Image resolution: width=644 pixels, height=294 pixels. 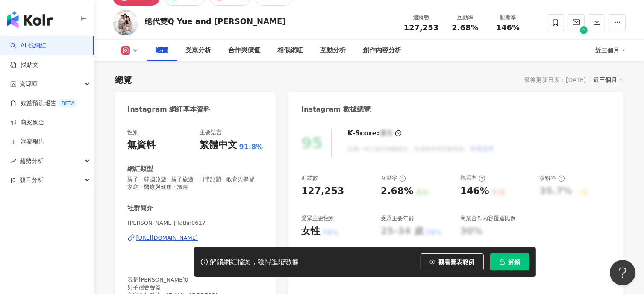 What do you see at coordinates (397, 191) in the screenshot?
I see `div: 2.68%` at bounding box center [397, 191].